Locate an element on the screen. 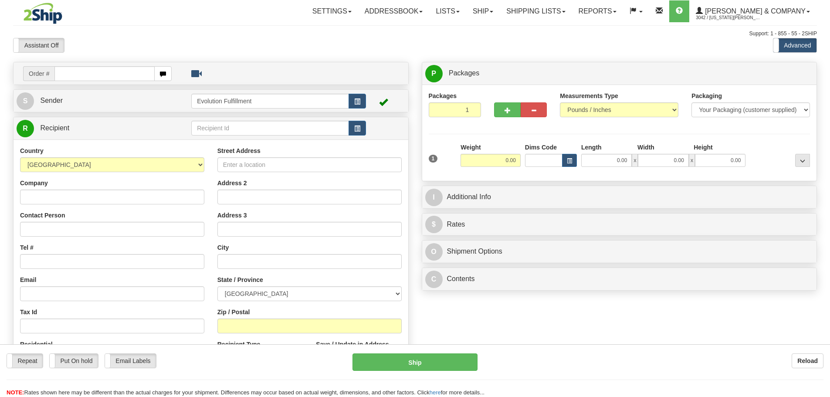 The width and height of the screenshot is (830, 397). span: Order # is located at coordinates (39, 74).